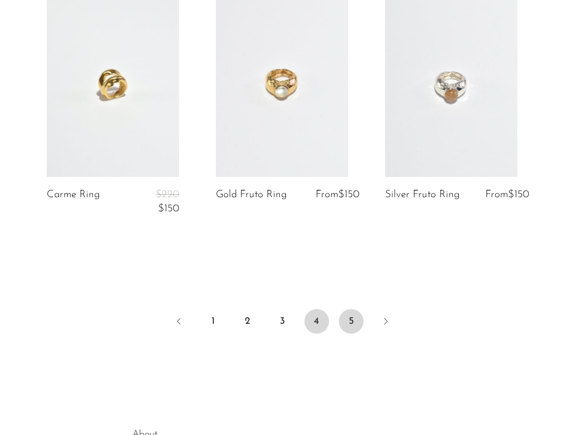 The height and width of the screenshot is (435, 564). I want to click on a: Next, so click(385, 323).